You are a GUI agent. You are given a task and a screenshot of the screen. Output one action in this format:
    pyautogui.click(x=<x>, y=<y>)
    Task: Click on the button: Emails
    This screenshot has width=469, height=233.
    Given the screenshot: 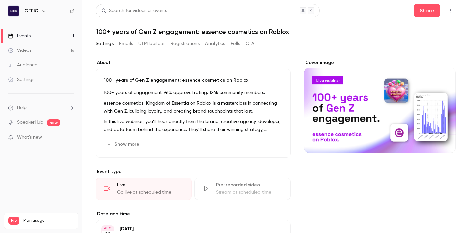 What is the action you would take?
    pyautogui.click(x=126, y=44)
    